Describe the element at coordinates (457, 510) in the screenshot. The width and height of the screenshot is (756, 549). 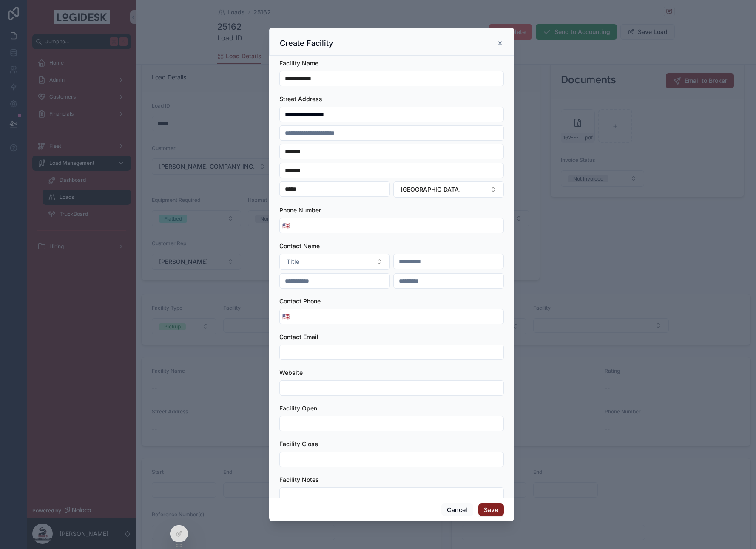
I see `button: Cancel` at that location.